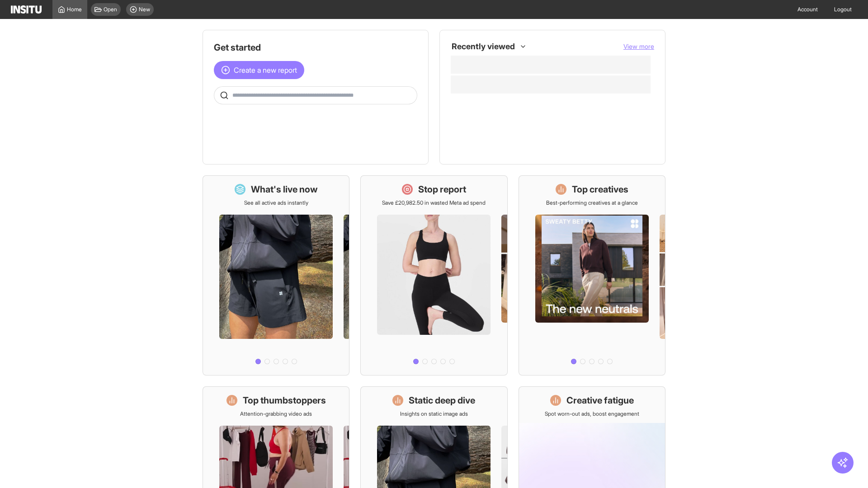 This screenshot has width=868, height=488. Describe the element at coordinates (600, 189) in the screenshot. I see `h1: Top creatives` at that location.